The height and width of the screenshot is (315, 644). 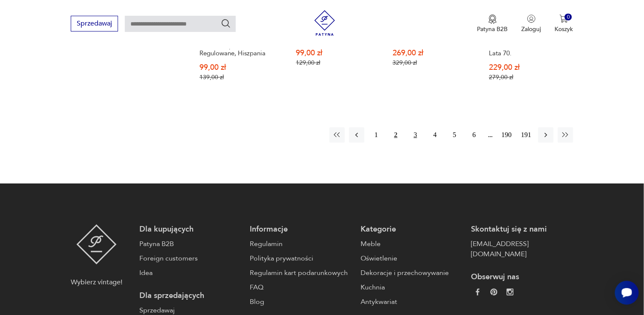 I want to click on a: Meble, so click(x=412, y=244).